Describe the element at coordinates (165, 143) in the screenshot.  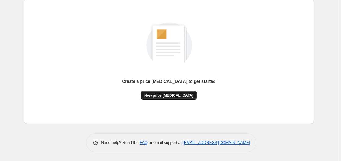
I see `span: or email support at` at that location.